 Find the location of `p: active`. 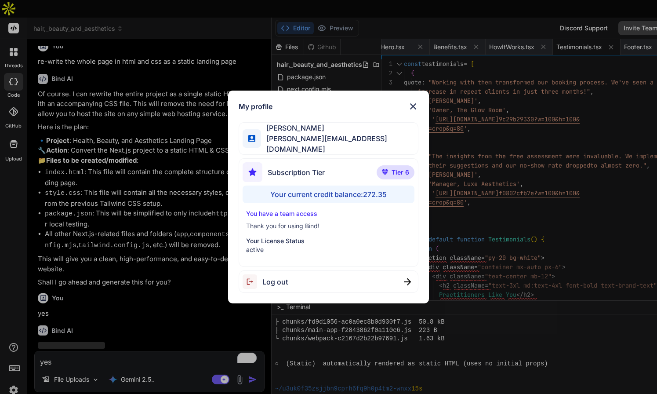

p: active is located at coordinates (328, 249).